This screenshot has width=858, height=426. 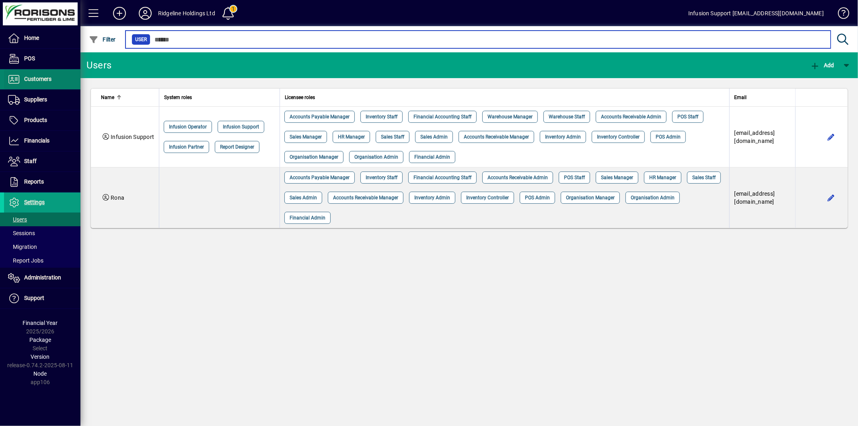 I want to click on a: Administration, so click(x=42, y=278).